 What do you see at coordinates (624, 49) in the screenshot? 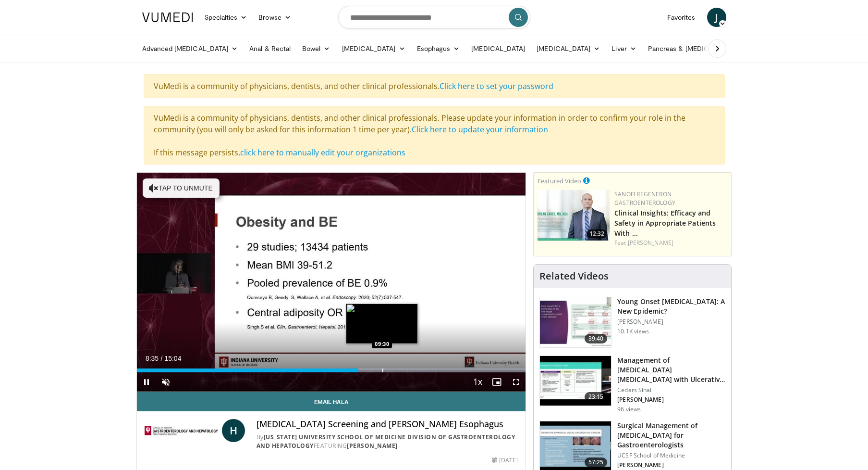
I see `a: Liver` at bounding box center [624, 49].